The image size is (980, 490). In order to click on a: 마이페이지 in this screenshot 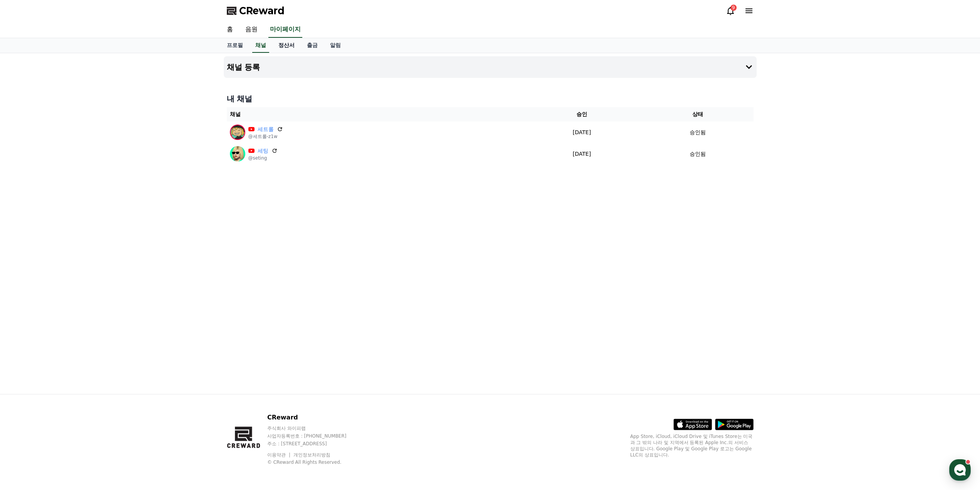, I will do `click(285, 30)`.